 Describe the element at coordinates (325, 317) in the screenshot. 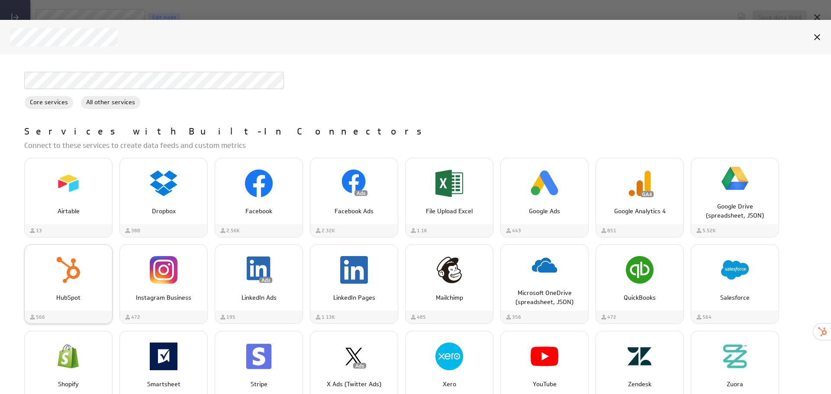

I see `div: Used by 1,130 customers` at that location.